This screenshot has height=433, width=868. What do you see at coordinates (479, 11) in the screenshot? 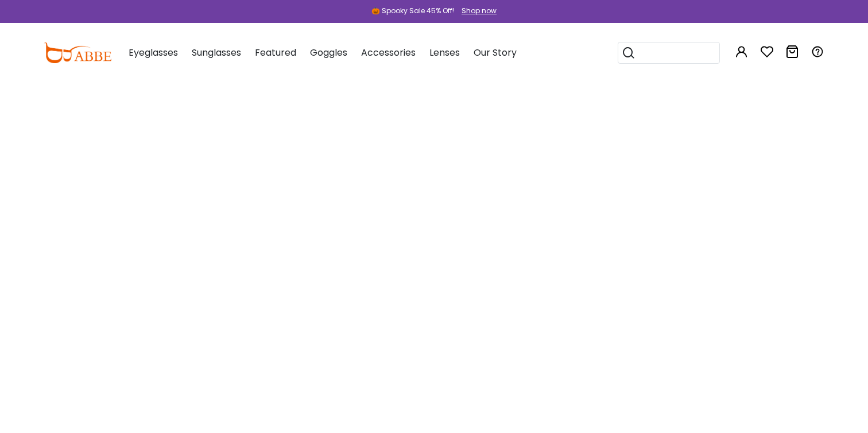
I see `div: Shop now` at bounding box center [479, 11].